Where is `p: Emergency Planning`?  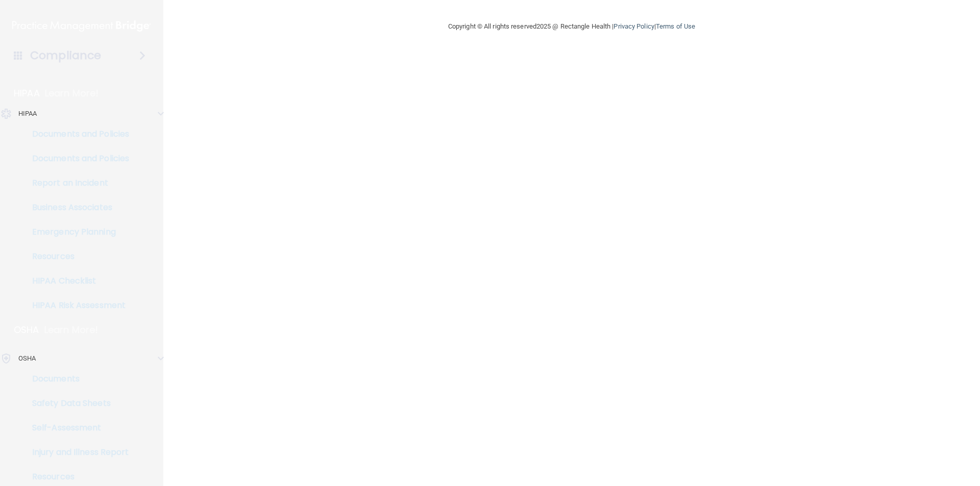
p: Emergency Planning is located at coordinates (76, 232).